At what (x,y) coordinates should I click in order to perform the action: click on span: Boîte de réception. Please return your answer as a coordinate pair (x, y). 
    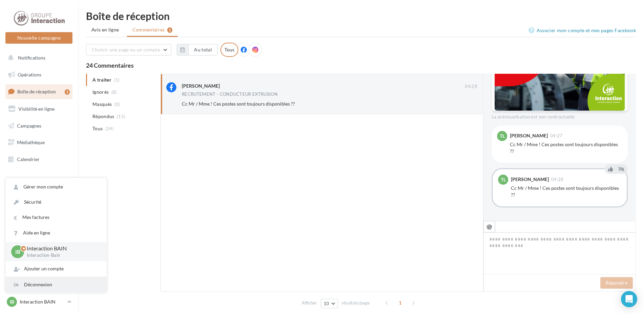
    Looking at the image, I should click on (36, 92).